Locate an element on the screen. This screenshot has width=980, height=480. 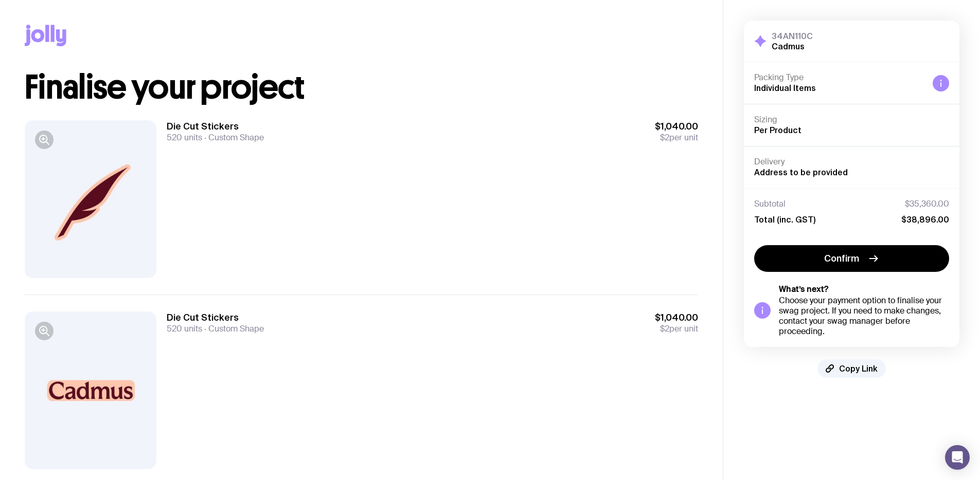
div: Choose your payment option to finalise your swag project. If you need to make changes, contact yo... is located at coordinates (864, 316).